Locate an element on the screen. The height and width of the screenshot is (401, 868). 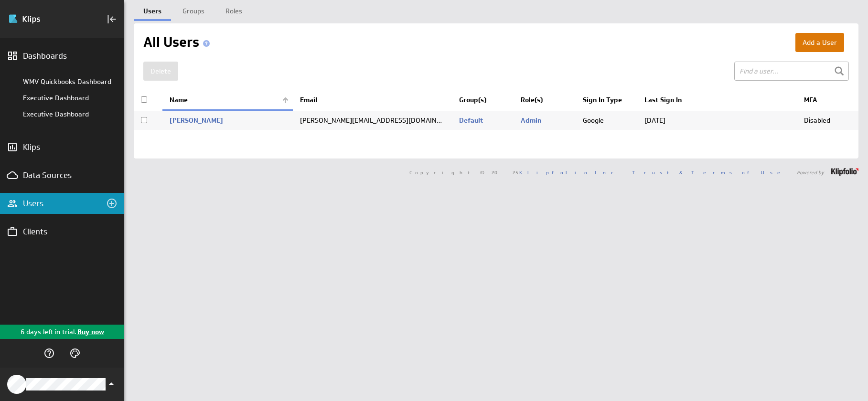
h1: All Users is located at coordinates (178, 42).